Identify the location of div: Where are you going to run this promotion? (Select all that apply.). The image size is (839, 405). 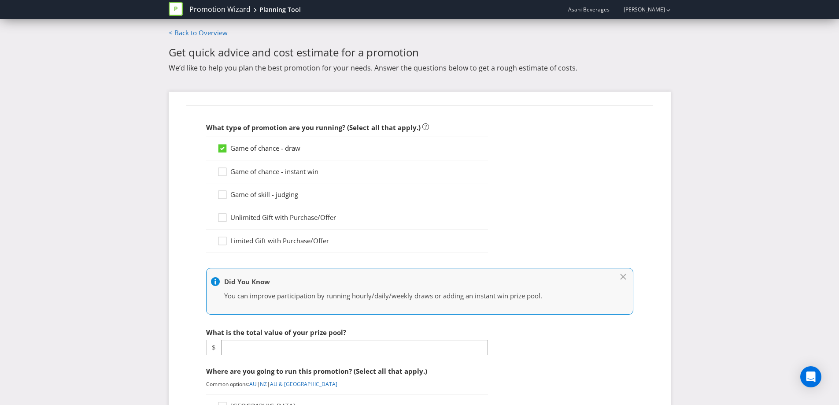
(347, 371).